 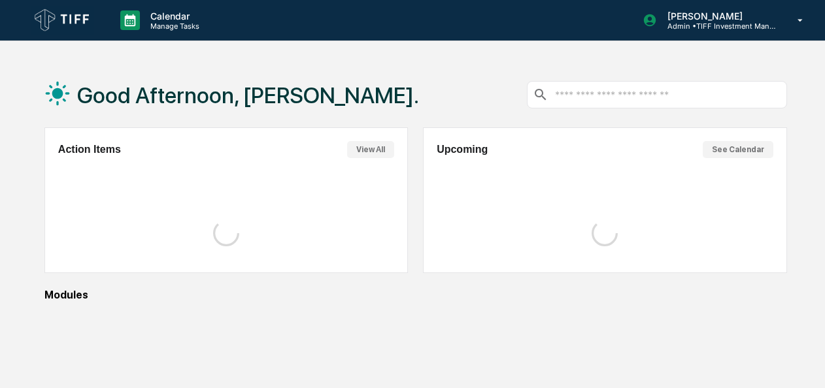 What do you see at coordinates (462, 150) in the screenshot?
I see `h2: Upcoming` at bounding box center [462, 150].